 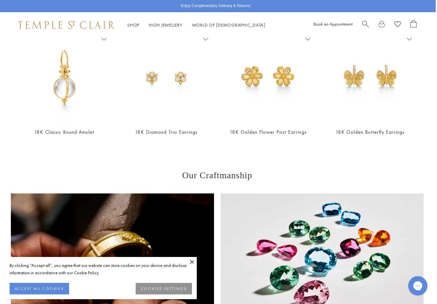 What do you see at coordinates (166, 78) in the screenshot?
I see `a: E11847-DIGRN50` at bounding box center [166, 78].